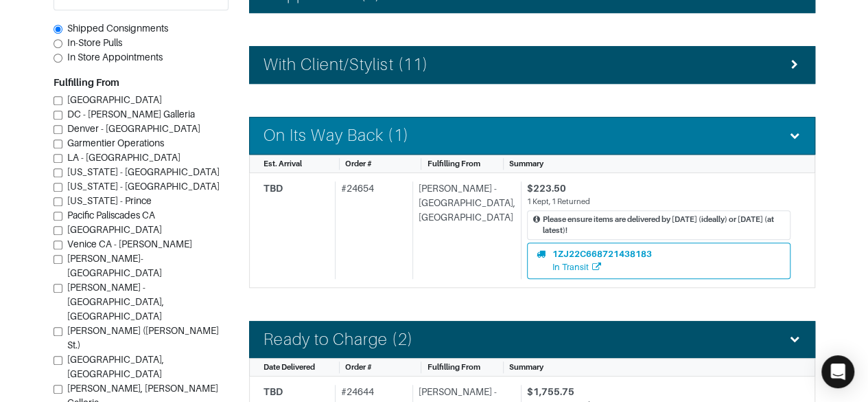  Describe the element at coordinates (338, 339) in the screenshot. I see `h4: Ready to Charge (2)` at that location.